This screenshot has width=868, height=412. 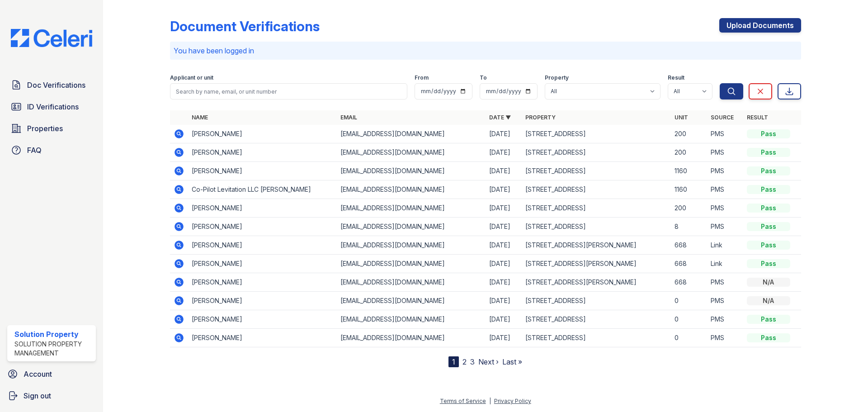 I want to click on a: ID Verifications, so click(x=52, y=106).